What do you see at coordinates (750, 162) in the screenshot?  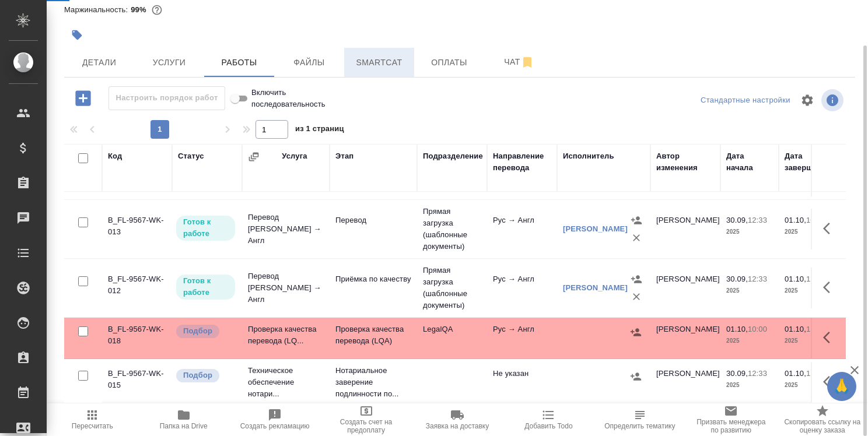 I see `div: Дата начала` at bounding box center [750, 162].